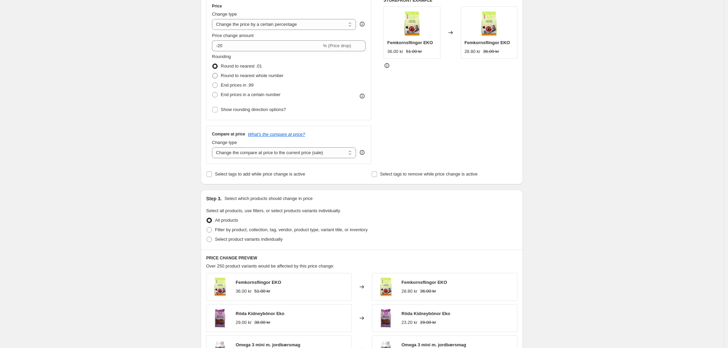 The width and height of the screenshot is (728, 348). Describe the element at coordinates (337, 45) in the screenshot. I see `span: % (Price drop)` at that location.